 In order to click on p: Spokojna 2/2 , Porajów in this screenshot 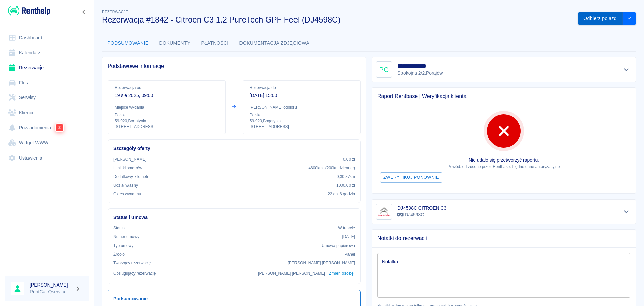, I will do `click(421, 73)`.